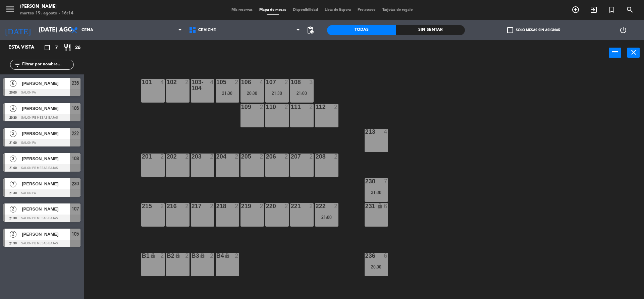  What do you see at coordinates (305, 10) in the screenshot?
I see `span: Disponibilidad` at bounding box center [305, 10].